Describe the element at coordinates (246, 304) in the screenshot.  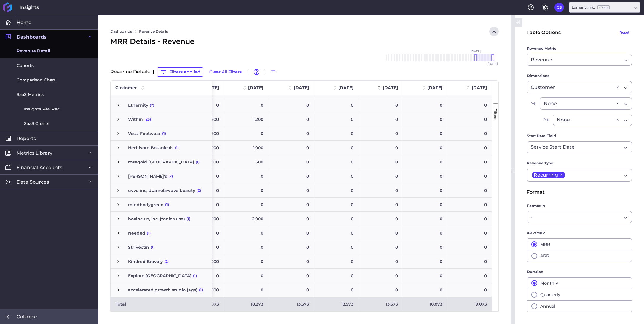
I see `div: 18,273` at that location.